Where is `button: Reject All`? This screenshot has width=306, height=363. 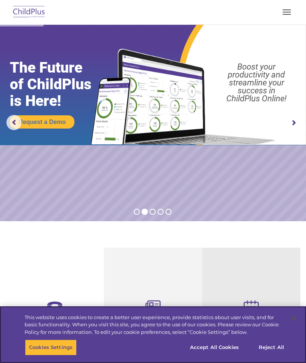 button: Reject All is located at coordinates (272, 348).